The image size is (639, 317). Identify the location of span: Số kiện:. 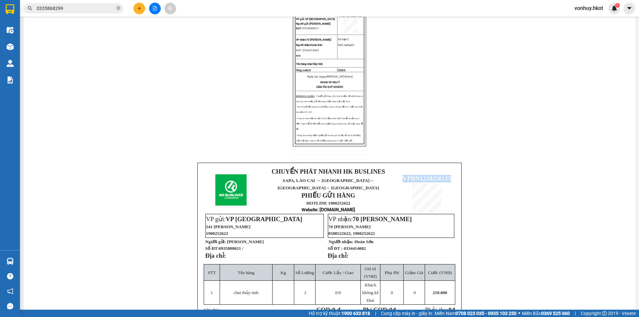
(343, 39).